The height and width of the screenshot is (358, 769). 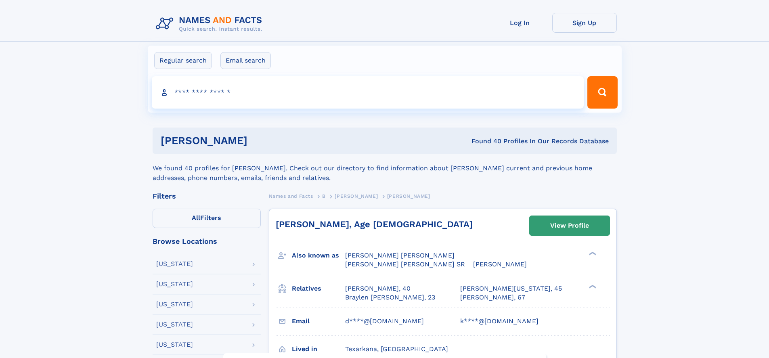 I want to click on label: Filters, so click(x=207, y=218).